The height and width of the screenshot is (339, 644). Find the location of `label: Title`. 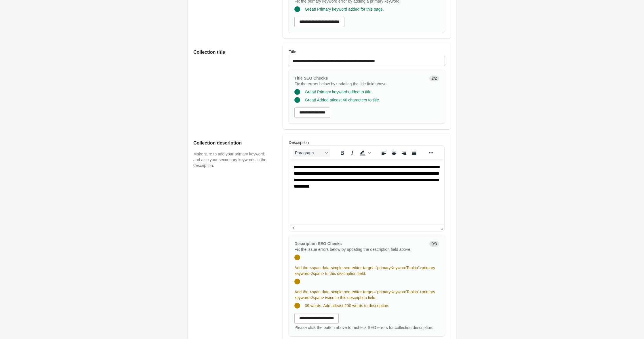

label: Title is located at coordinates (292, 52).